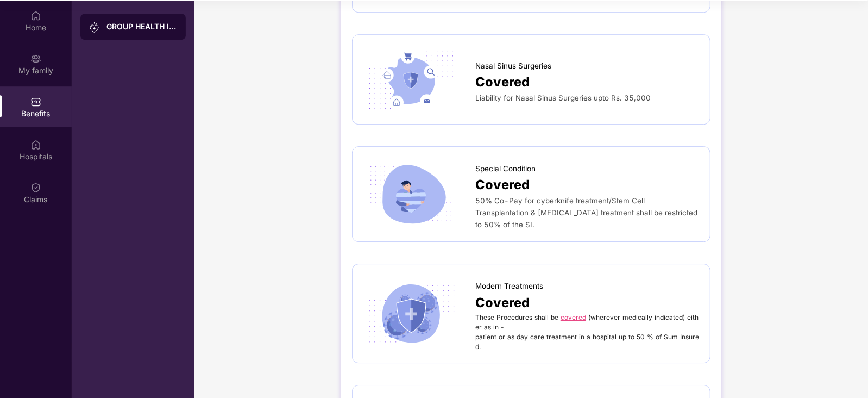 Image resolution: width=868 pixels, height=398 pixels. I want to click on span: Modern Treatments, so click(509, 286).